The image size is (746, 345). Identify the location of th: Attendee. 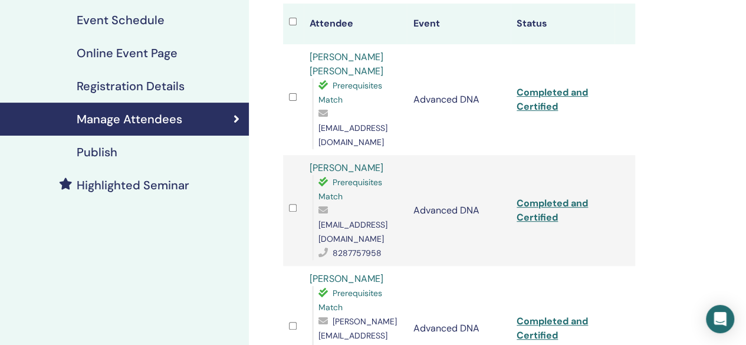
(355, 24).